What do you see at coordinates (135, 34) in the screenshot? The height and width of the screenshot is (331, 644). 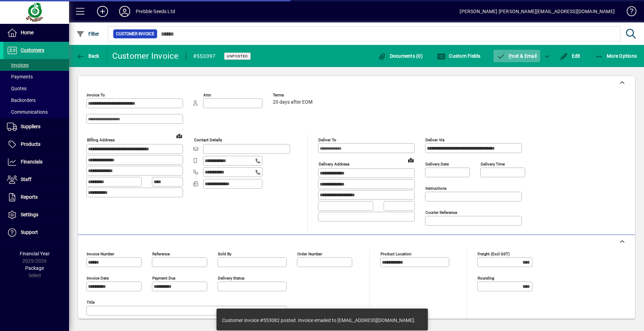 I see `span: Customer Invoice` at bounding box center [135, 34].